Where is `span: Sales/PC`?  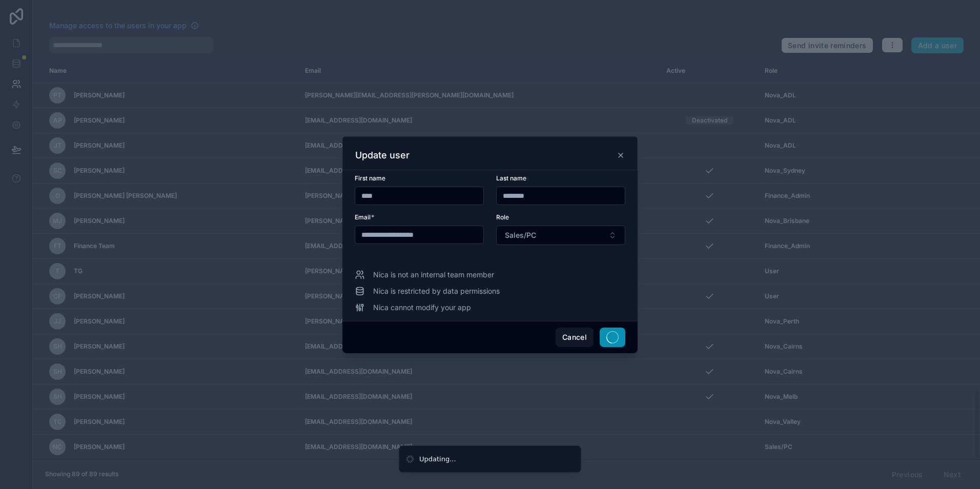
span: Sales/PC is located at coordinates (520, 235).